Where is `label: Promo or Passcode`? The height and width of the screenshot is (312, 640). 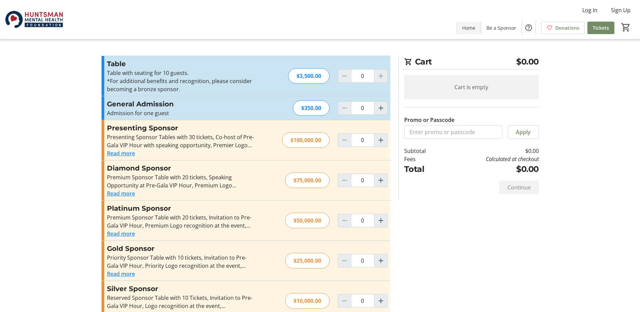
label: Promo or Passcode is located at coordinates (429, 120).